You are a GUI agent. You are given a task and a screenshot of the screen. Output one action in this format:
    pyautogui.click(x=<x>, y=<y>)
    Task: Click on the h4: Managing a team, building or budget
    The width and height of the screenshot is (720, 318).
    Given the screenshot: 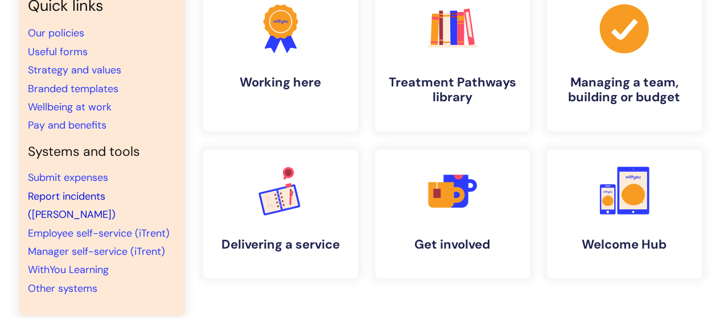 What is the action you would take?
    pyautogui.click(x=624, y=90)
    